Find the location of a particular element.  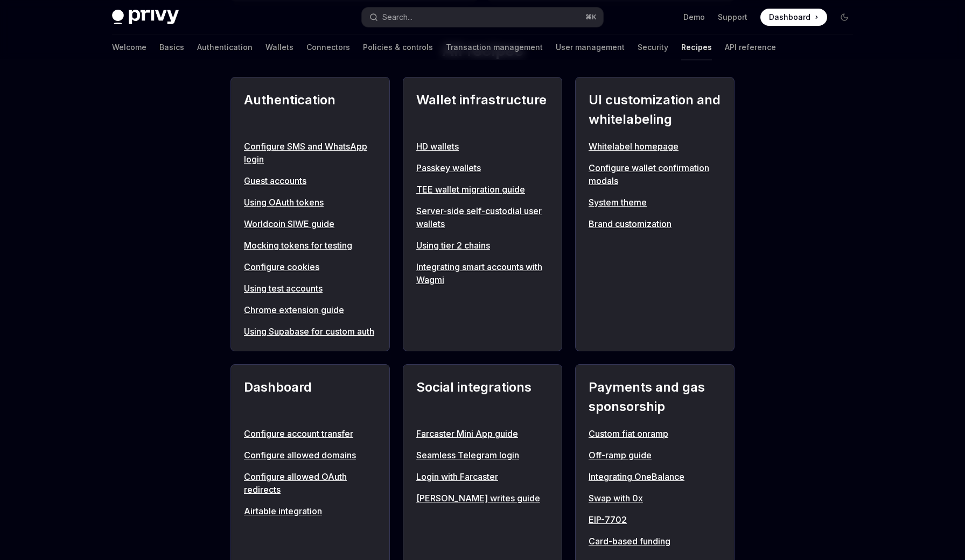

a: Recipes is located at coordinates (696, 47).